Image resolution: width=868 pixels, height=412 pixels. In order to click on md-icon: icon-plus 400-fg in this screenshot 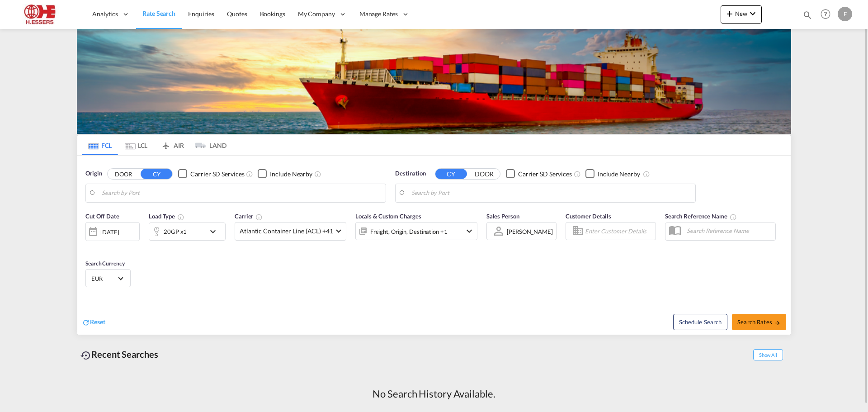, I will do `click(730, 14)`.